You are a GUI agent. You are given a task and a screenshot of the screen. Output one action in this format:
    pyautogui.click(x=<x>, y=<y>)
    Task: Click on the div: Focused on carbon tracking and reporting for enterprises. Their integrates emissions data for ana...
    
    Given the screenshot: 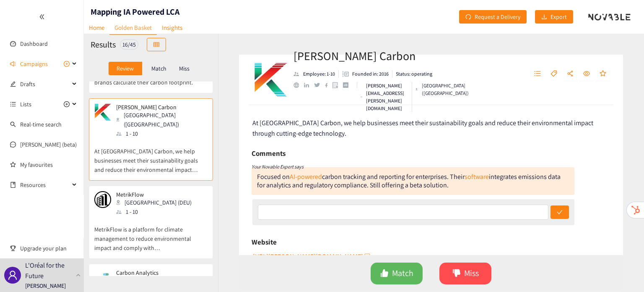 What is the action you would take?
    pyautogui.click(x=409, y=181)
    